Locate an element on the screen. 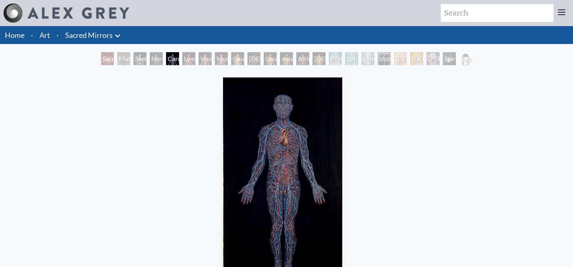  div: Viscera is located at coordinates (205, 59).